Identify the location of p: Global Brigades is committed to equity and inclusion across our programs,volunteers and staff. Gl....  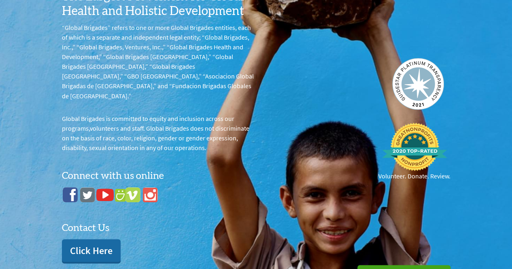
(159, 133).